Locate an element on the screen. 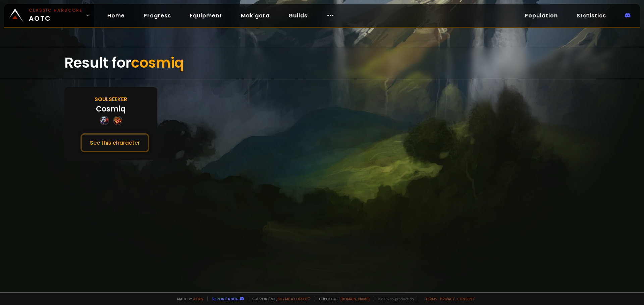 The image size is (644, 305). a: Terms is located at coordinates (431, 299).